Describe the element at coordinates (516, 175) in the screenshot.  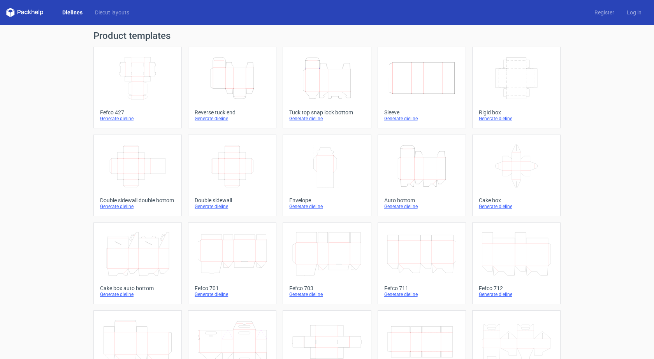
I see `a: Cake boxGenerate dieline` at that location.